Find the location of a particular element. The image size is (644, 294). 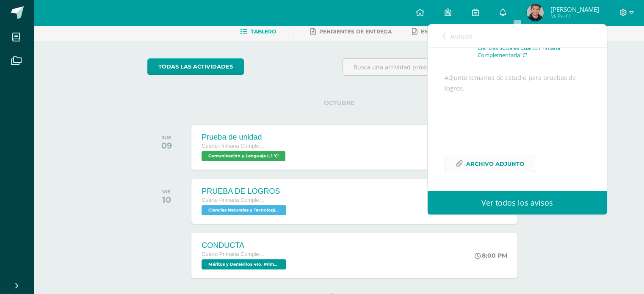

a: Pendientes de entrega is located at coordinates (351, 32).